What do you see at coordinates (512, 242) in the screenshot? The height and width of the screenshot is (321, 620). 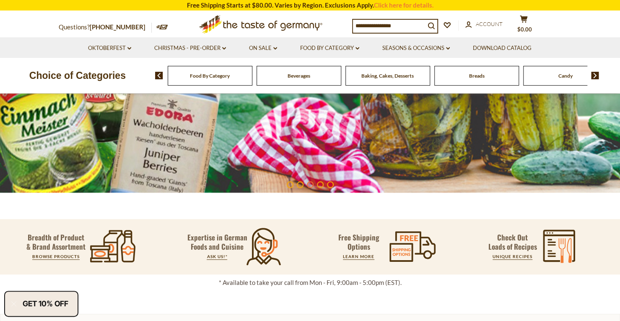 I see `p: Check Out Loads of Recipes` at bounding box center [512, 242].